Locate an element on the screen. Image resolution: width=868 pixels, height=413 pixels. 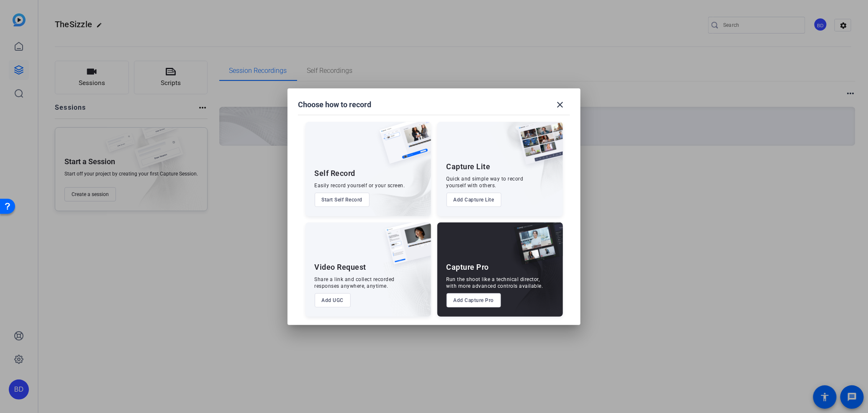
button: Add UGC is located at coordinates (333, 300).